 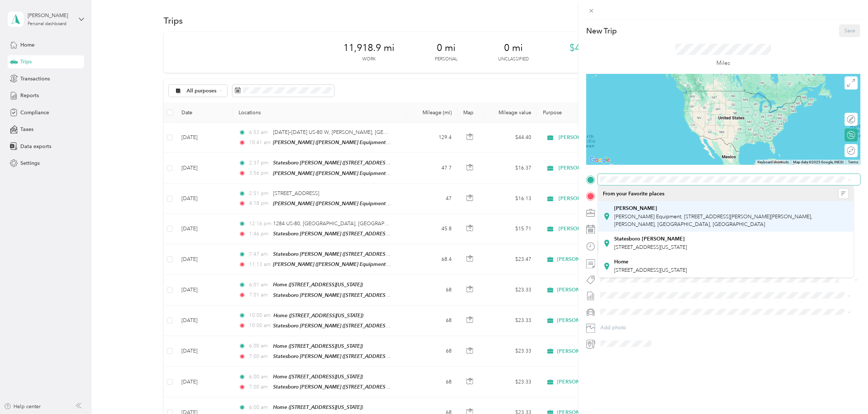 I want to click on p: Miles, so click(x=723, y=63).